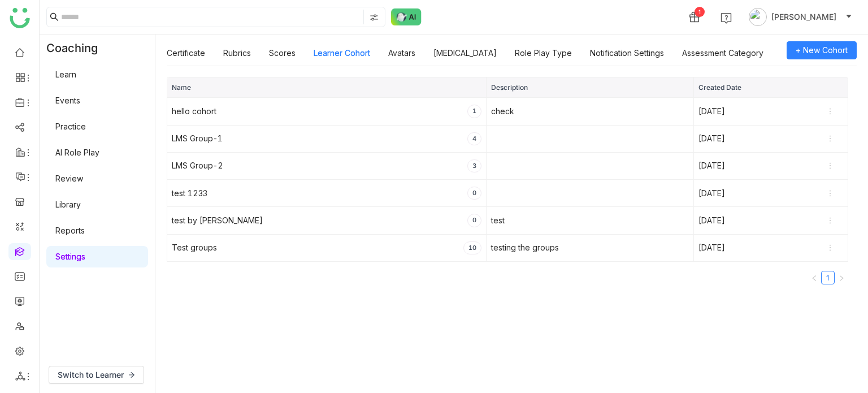 The image size is (868, 393). What do you see at coordinates (327, 87) in the screenshot?
I see `th: Name` at bounding box center [327, 87].